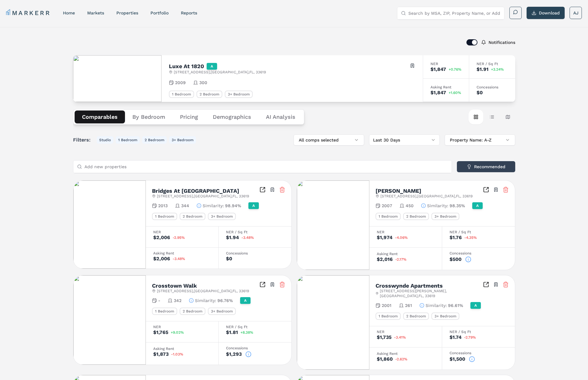  What do you see at coordinates (482, 70) in the screenshot?
I see `div: $1.91` at bounding box center [482, 70].